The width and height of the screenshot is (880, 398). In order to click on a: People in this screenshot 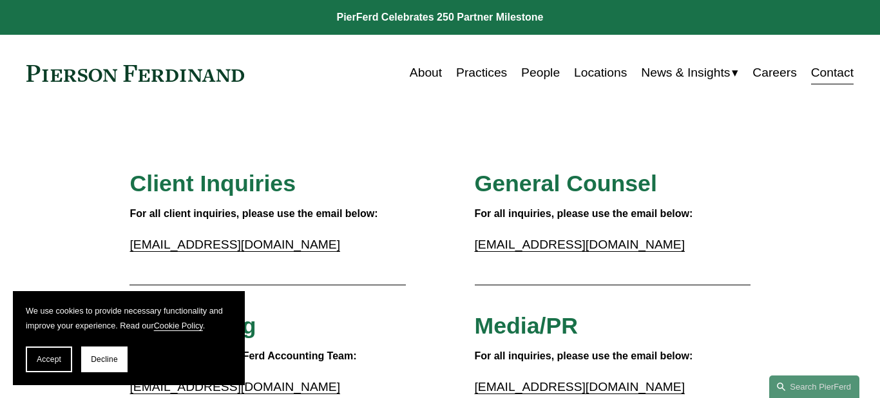, I will do `click(540, 73)`.